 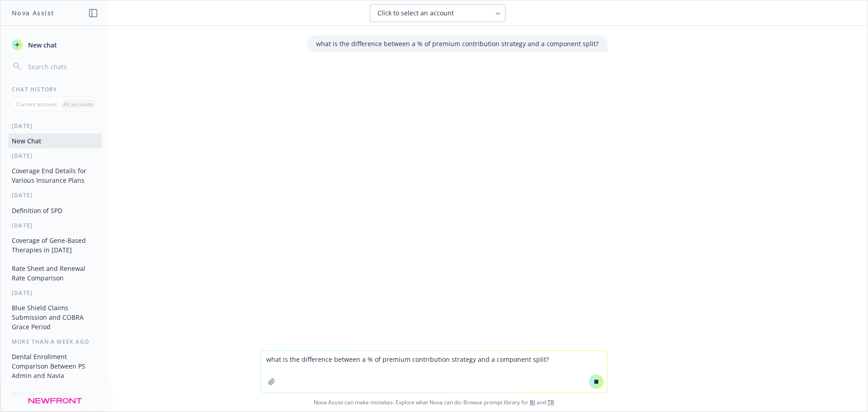 What do you see at coordinates (54, 175) in the screenshot?
I see `button: Coverage End Details for Various Insurance Plans` at bounding box center [54, 175].